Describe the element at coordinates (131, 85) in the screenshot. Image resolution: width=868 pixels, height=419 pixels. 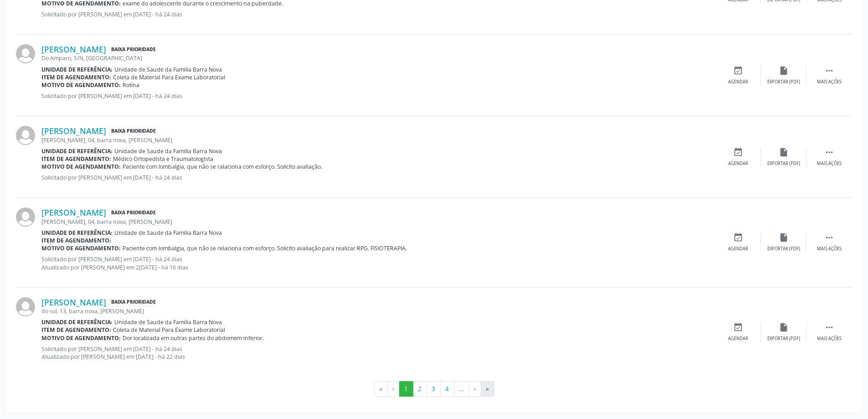
I see `span: Rotina` at that location.